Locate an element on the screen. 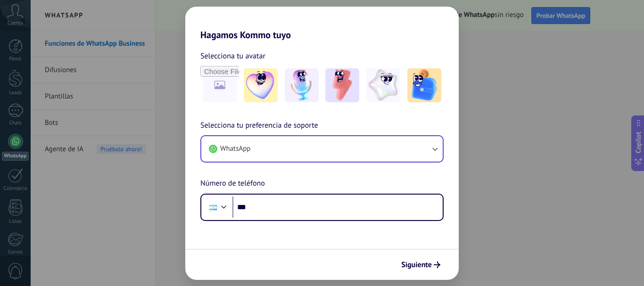 Image resolution: width=644 pixels, height=286 pixels. div: Argentina: + 54 is located at coordinates (213, 207).